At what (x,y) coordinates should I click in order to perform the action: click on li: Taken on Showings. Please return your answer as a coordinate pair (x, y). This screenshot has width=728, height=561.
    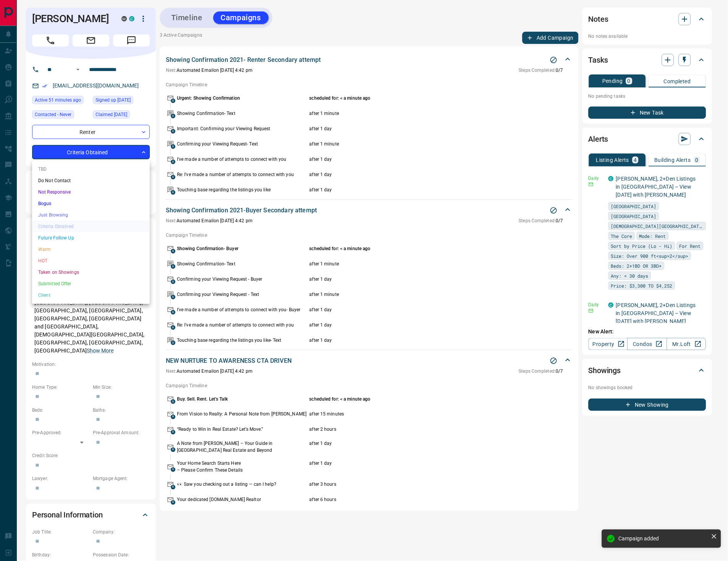
    Looking at the image, I should click on (91, 272).